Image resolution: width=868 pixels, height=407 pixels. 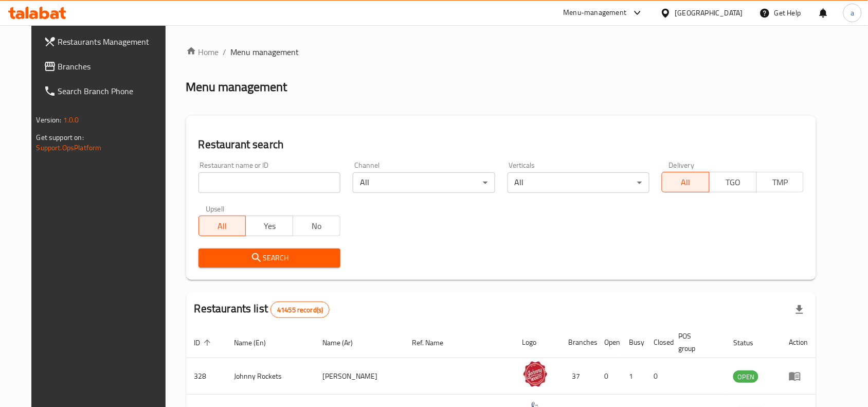 What do you see at coordinates (257, 343) in the screenshot?
I see `span: Name (En)` at bounding box center [257, 343].